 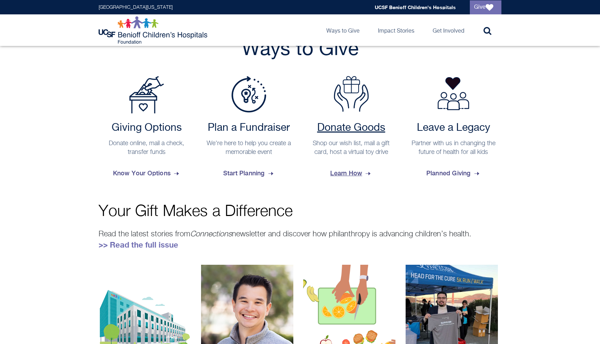 What do you see at coordinates (147, 128) in the screenshot?
I see `h2: Giving Options` at bounding box center [147, 128].